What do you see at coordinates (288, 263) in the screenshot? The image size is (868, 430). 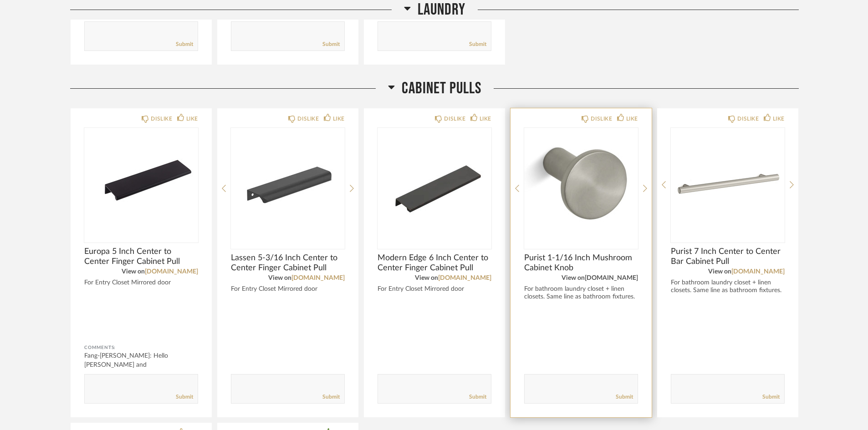 I see `span: Lassen 5-3/16 Inch Center to Center Finger Cabinet Pull` at bounding box center [288, 263].